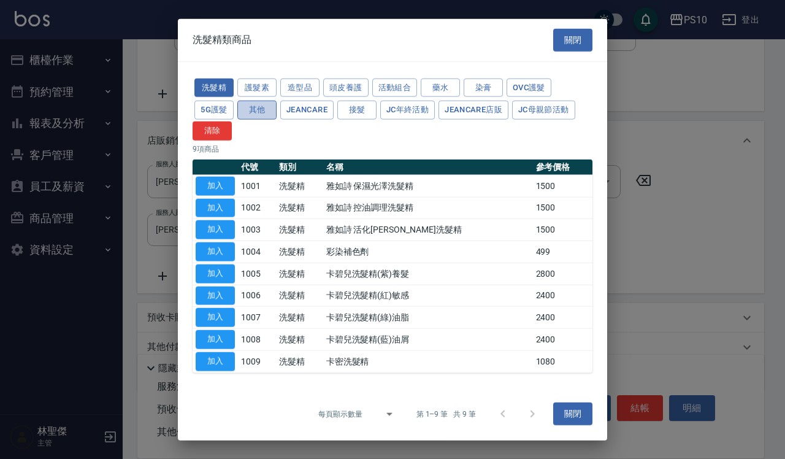  Describe the element at coordinates (307, 110) in the screenshot. I see `button: JeanCare` at that location.